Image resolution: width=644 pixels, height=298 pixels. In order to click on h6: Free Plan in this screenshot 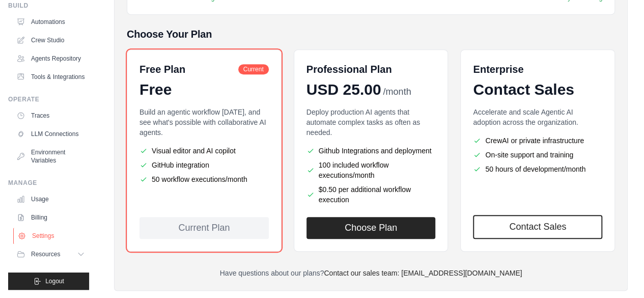, I will do `click(162, 69)`.